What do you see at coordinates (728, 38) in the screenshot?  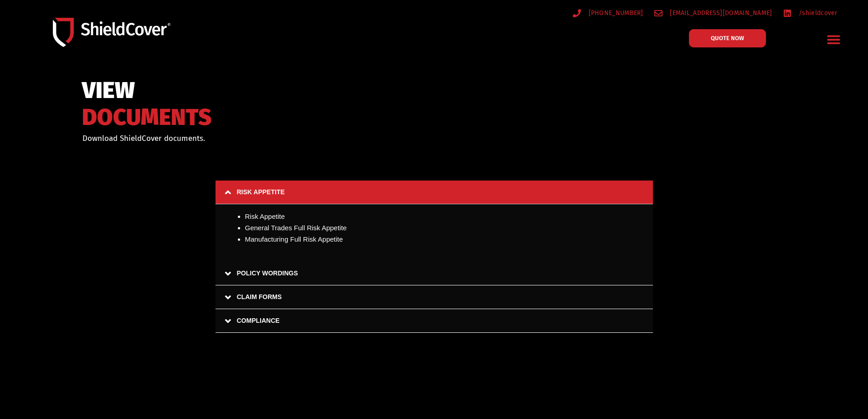 I see `span: QUOTE NOW` at bounding box center [728, 38].